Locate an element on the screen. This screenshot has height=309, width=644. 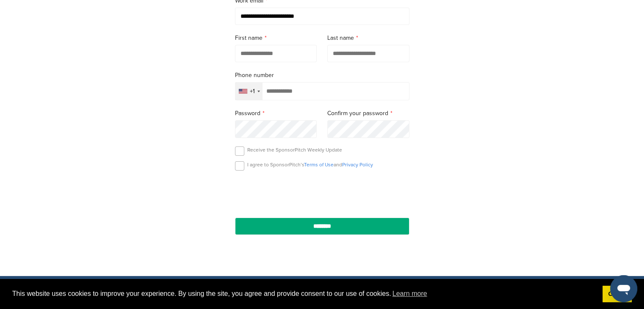
div: Selected country is located at coordinates (249, 91).